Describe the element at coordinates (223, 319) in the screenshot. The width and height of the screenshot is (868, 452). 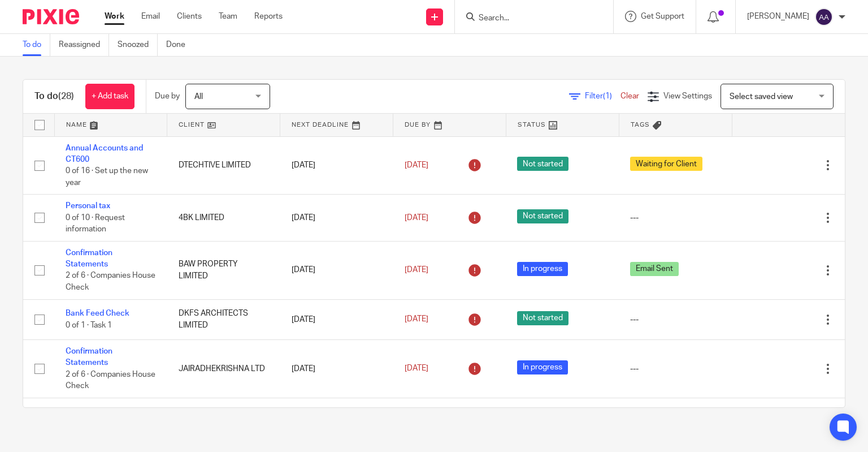
I see `td: DKFS ARCHITECTS LIMITED` at that location.